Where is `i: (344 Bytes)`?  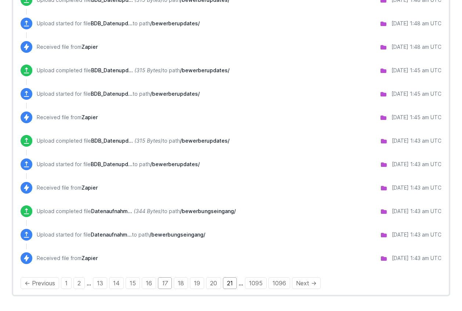 i: (344 Bytes) is located at coordinates (148, 211).